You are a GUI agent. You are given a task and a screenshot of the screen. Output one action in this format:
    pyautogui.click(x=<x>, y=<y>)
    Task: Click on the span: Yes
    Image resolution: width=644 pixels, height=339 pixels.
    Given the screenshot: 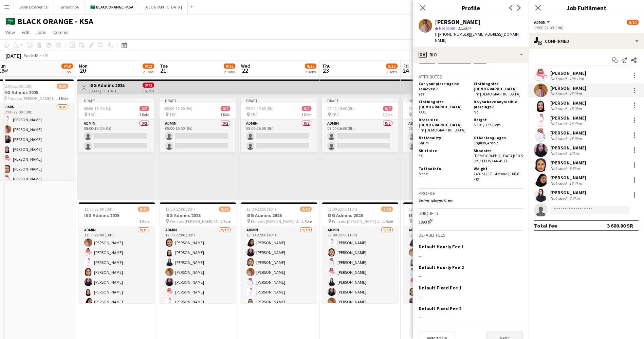 What is the action you would take?
    pyautogui.click(x=422, y=94)
    